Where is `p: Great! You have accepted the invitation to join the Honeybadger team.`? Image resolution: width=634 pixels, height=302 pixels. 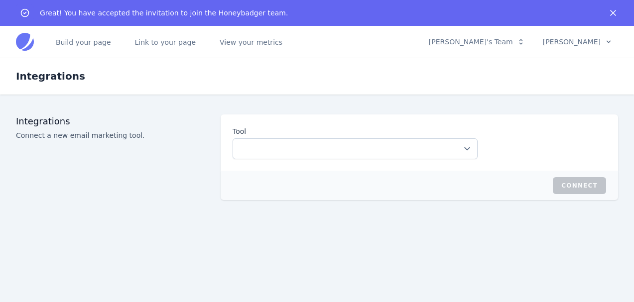
p: Great! You have accepted the invitation to join the Honeybadger team. is located at coordinates (164, 13).